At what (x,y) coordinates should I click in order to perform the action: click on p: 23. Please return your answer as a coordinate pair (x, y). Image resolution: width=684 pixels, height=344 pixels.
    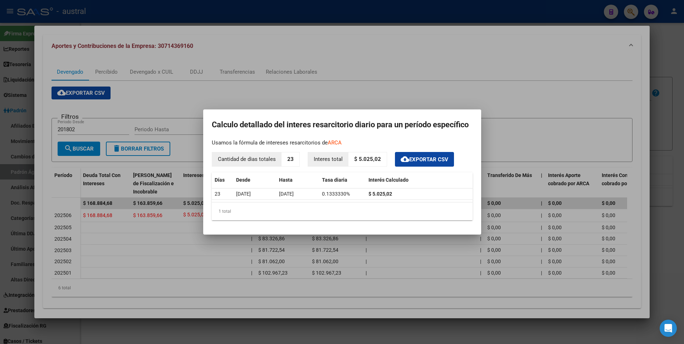
    Looking at the image, I should click on (290, 159).